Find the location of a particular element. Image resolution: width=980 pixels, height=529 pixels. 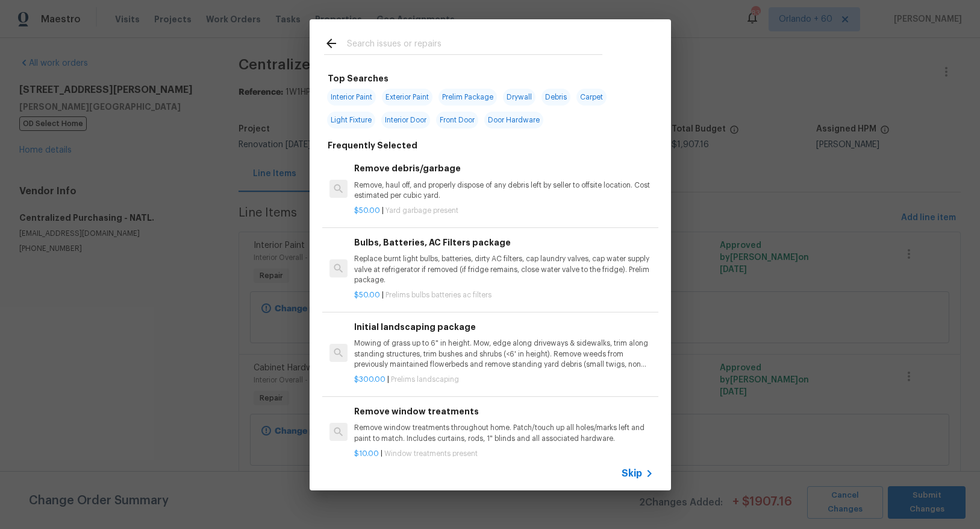

p: Mowing of grass up to 6" in height. Mow, edge along driveways & sidewalks, trim along standing st... is located at coordinates (503, 354).